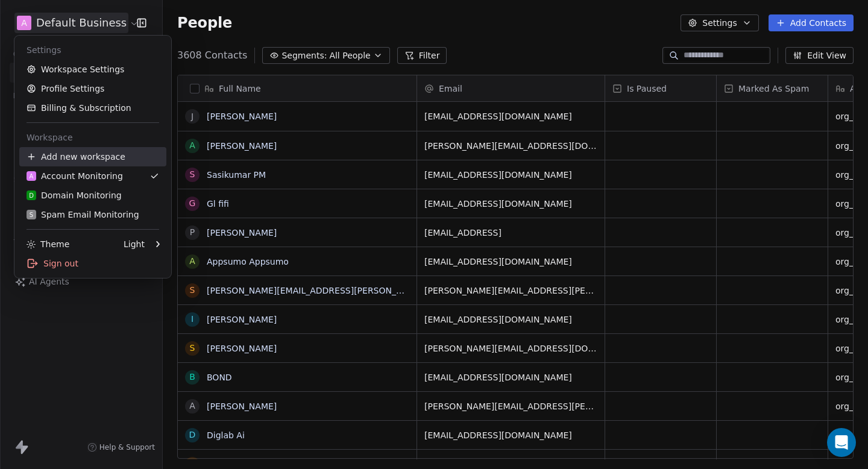  What do you see at coordinates (93, 50) in the screenshot?
I see `div: Settings` at bounding box center [93, 50].